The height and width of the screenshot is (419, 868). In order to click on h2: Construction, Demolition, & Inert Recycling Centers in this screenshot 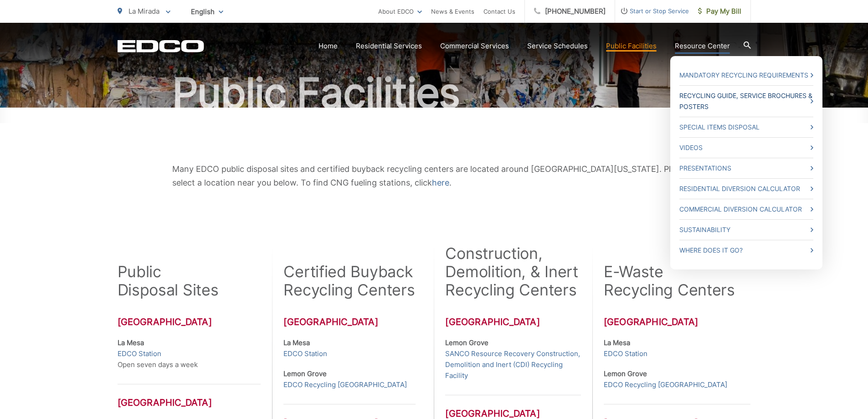, I will do `click(513, 272)`.